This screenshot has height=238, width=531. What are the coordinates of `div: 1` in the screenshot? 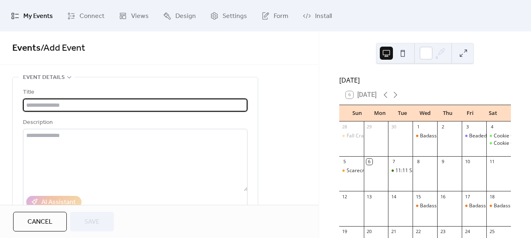 It's located at (418, 127).